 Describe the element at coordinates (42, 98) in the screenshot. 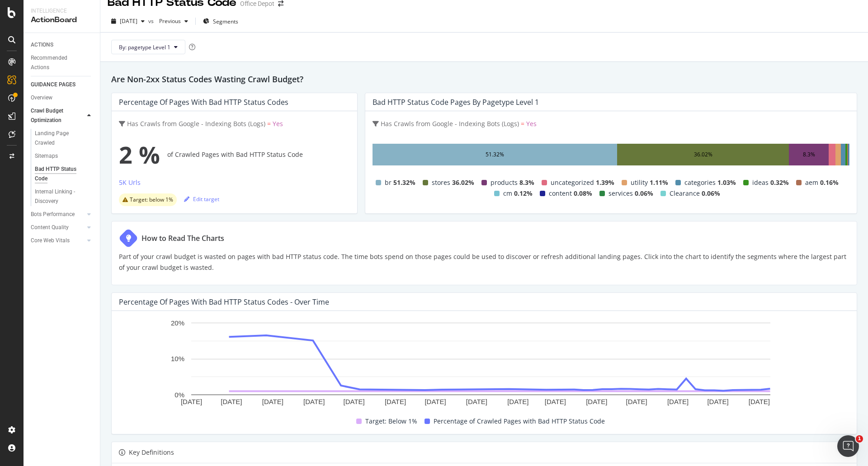

I see `div: Overview` at that location.